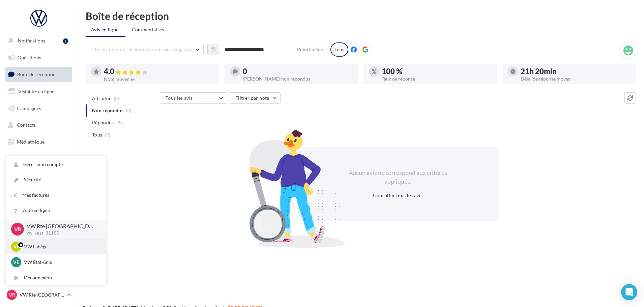 The width and height of the screenshot is (644, 307). What do you see at coordinates (56, 195) in the screenshot?
I see `a: Mes factures` at bounding box center [56, 195].